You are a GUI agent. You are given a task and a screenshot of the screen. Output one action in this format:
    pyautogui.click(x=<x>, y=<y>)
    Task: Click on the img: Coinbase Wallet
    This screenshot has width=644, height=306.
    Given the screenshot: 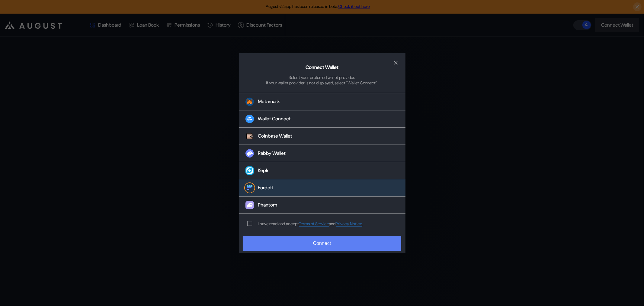 What is the action you would take?
    pyautogui.click(x=250, y=136)
    